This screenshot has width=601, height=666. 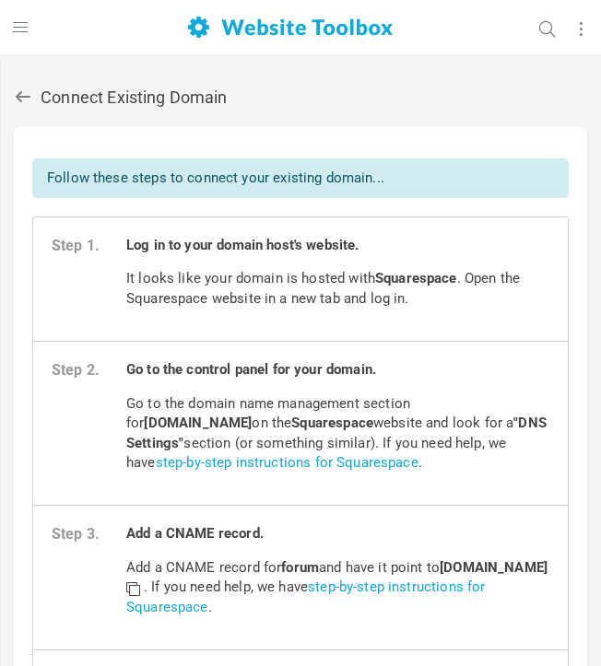 What do you see at coordinates (88, 535) in the screenshot?
I see `strong: Step 3.` at bounding box center [88, 535].